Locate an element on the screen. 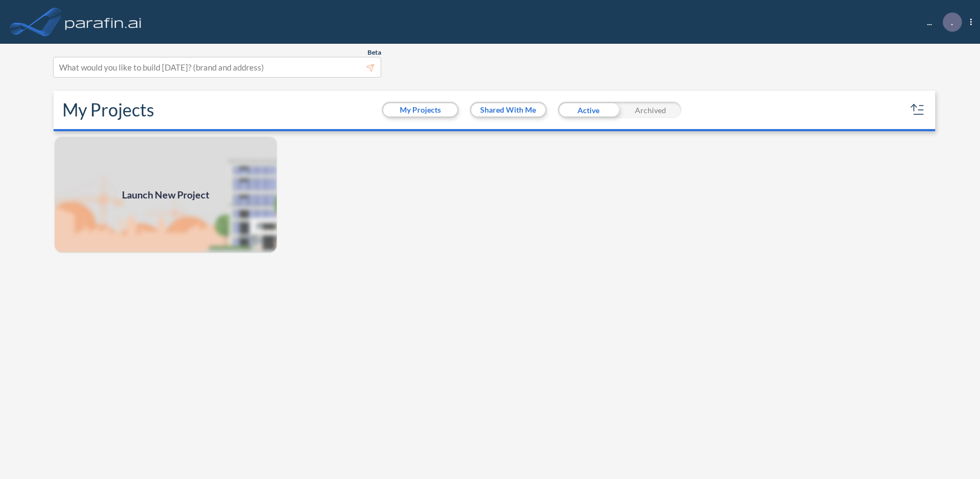 Image resolution: width=980 pixels, height=479 pixels. div: Active is located at coordinates (589, 110).